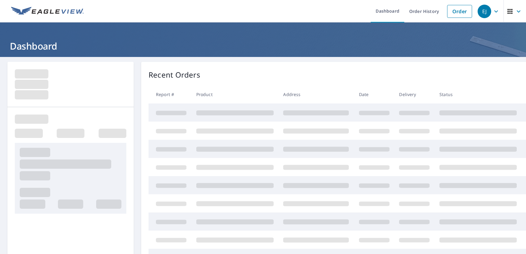  I want to click on h1: Dashboard, so click(263, 46).